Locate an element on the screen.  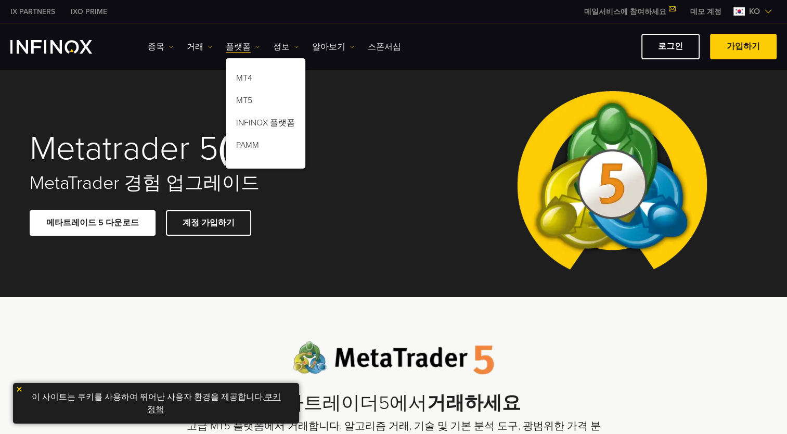
strong: 거래하세요 is located at coordinates (474, 403).